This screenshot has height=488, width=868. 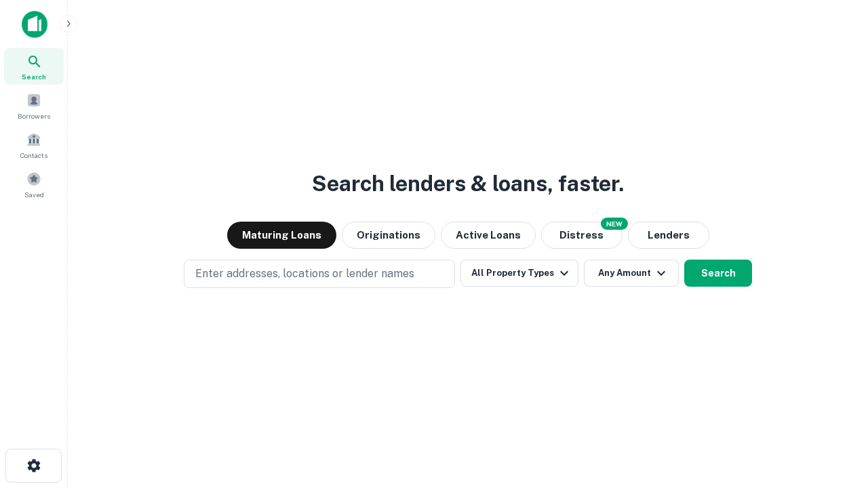 What do you see at coordinates (34, 156) in the screenshot?
I see `span: Contacts` at bounding box center [34, 156].